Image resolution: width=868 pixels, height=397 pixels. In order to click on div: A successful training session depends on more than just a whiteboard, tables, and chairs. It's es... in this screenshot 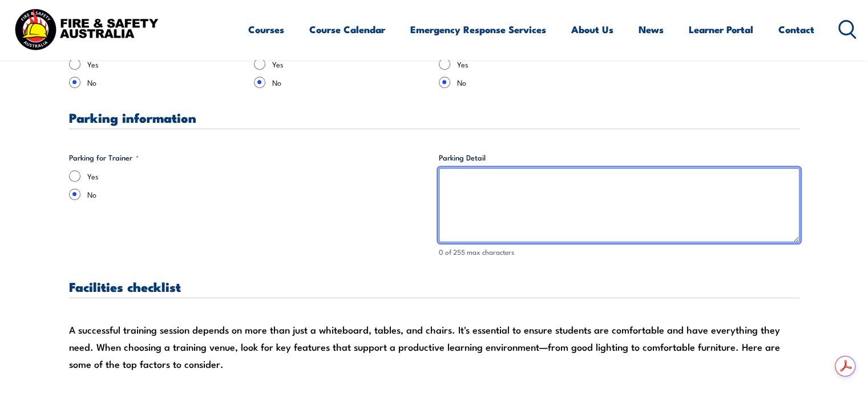, I will do `click(434, 347)`.